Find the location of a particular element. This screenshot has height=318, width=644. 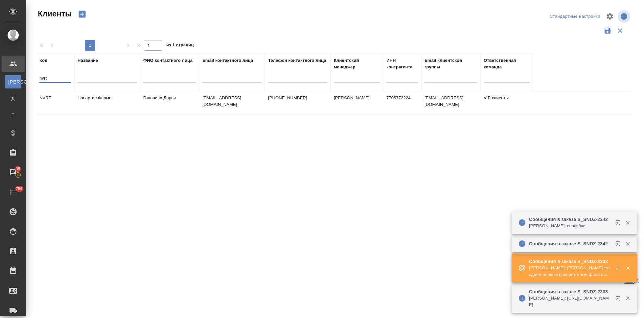

div: Клиентский менеджер is located at coordinates (357, 63).